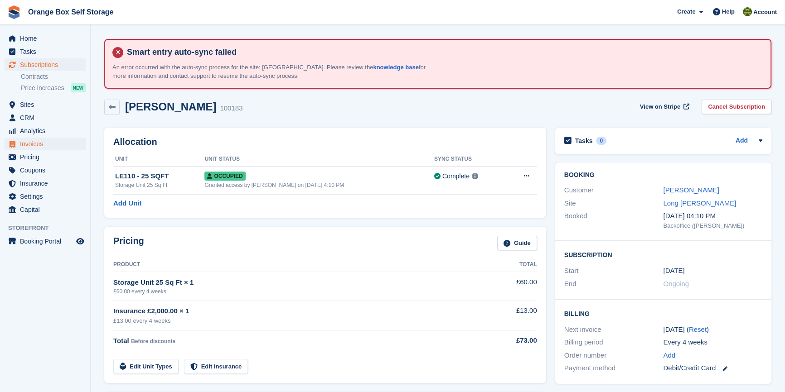  What do you see at coordinates (159, 160) in the screenshot?
I see `th: Unit` at bounding box center [159, 160].